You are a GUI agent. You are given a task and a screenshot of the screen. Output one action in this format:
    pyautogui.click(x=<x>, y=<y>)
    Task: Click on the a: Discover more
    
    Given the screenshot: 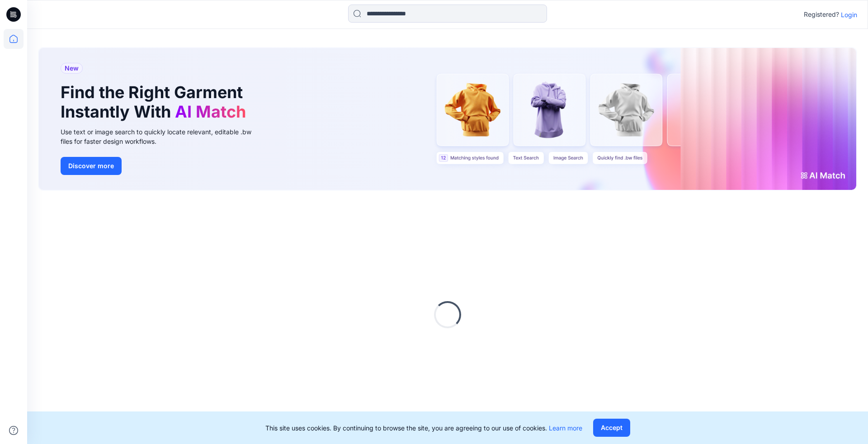 What is the action you would take?
    pyautogui.click(x=91, y=166)
    